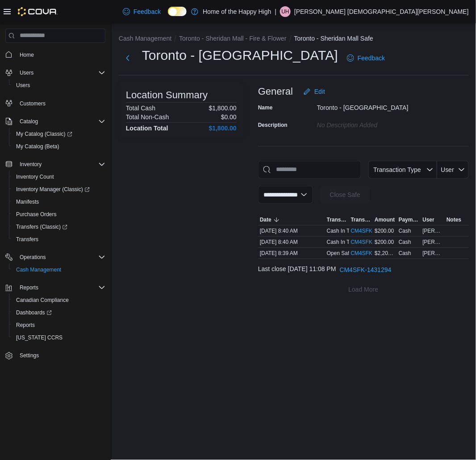  What do you see at coordinates (285, 12) in the screenshot?
I see `span: UH` at bounding box center [285, 12].